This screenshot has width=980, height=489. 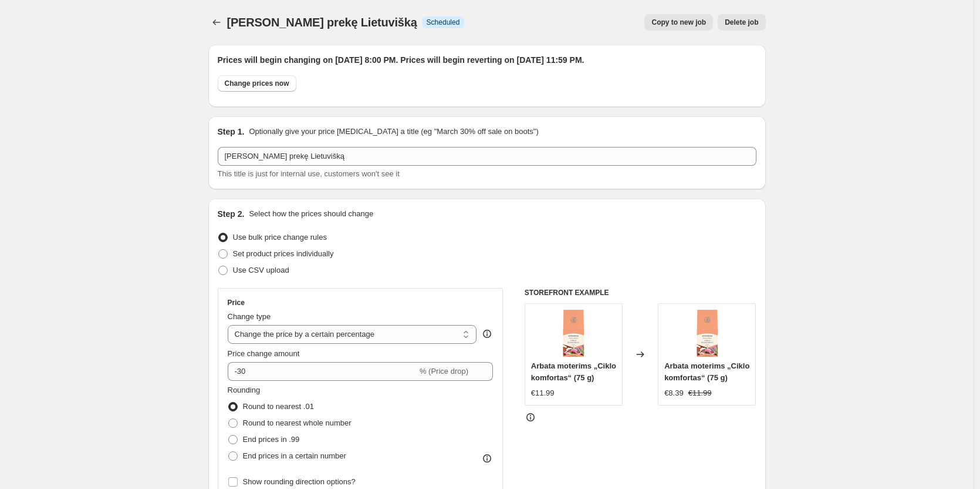 I want to click on button: Delete job, so click(x=741, y=22).